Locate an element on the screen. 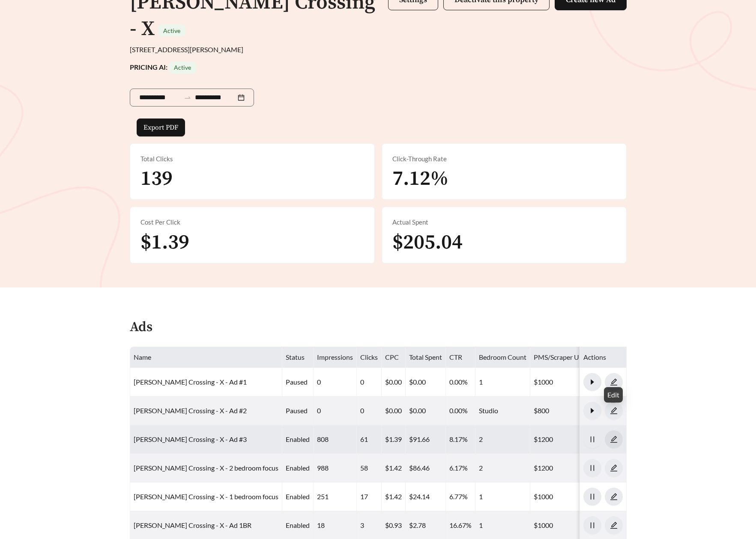  div: Edit is located at coordinates (614, 395).